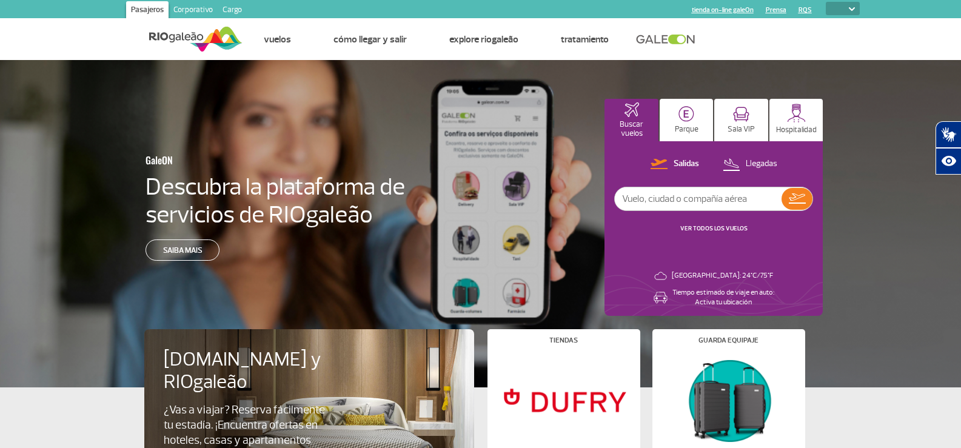 Image resolution: width=961 pixels, height=448 pixels. Describe the element at coordinates (728, 340) in the screenshot. I see `h4: Guarda equipaje` at that location.